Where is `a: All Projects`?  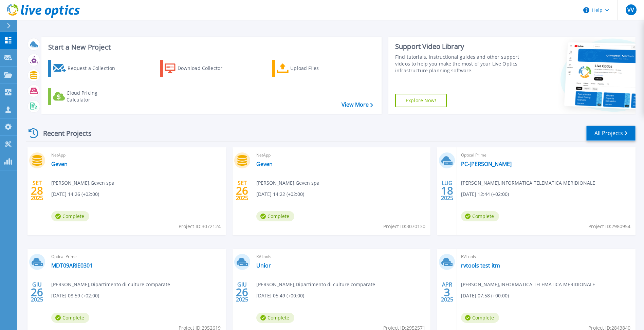
a: All Projects is located at coordinates (611, 133).